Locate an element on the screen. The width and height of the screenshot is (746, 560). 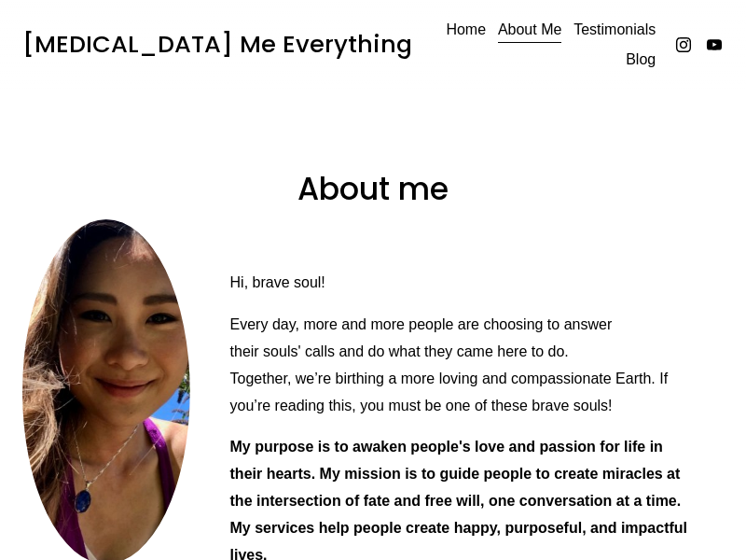
a: About Me is located at coordinates (530, 30).